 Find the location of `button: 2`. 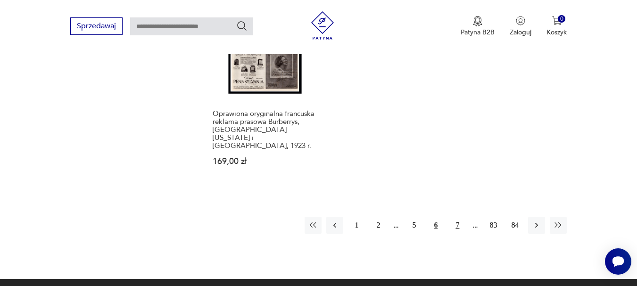

button: 2 is located at coordinates (378, 225).